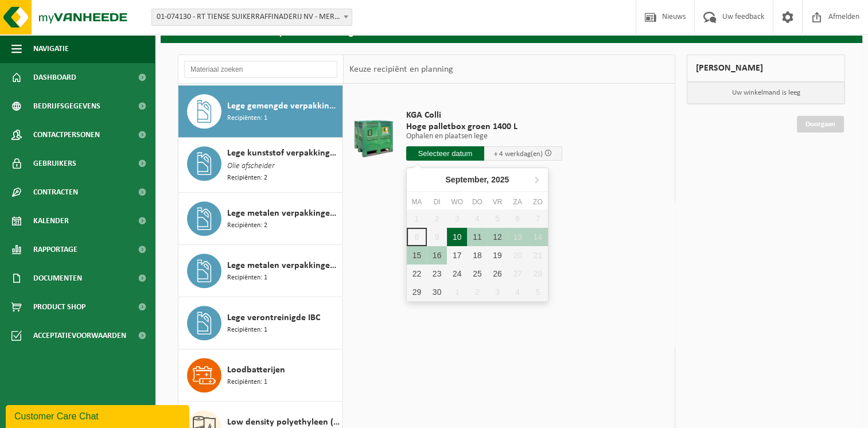  Describe the element at coordinates (51, 49) in the screenshot. I see `span: Navigatie` at that location.